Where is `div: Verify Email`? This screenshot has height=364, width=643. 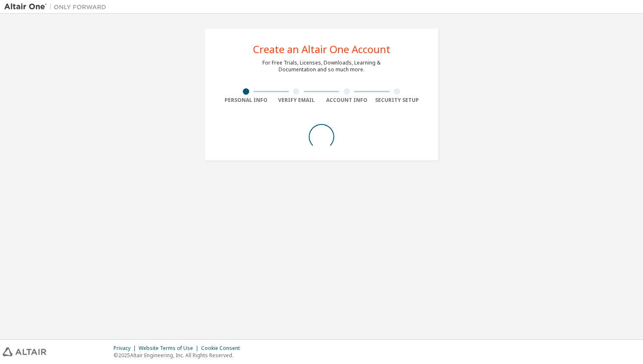
div: Verify Email is located at coordinates (296, 100).